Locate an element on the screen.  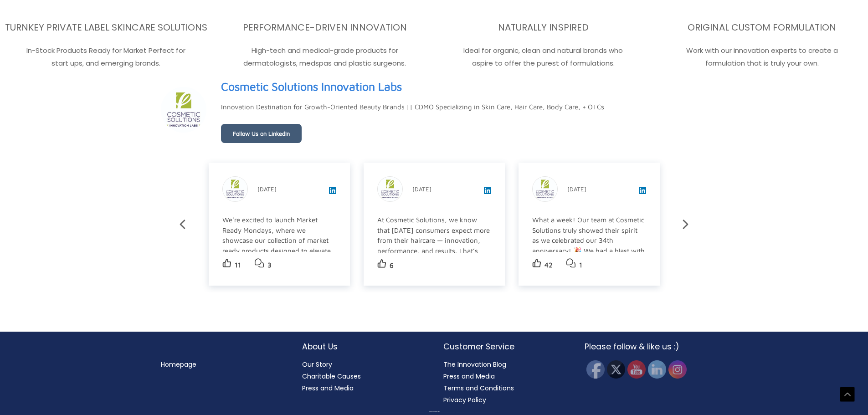
h2: About Us is located at coordinates (364, 347).